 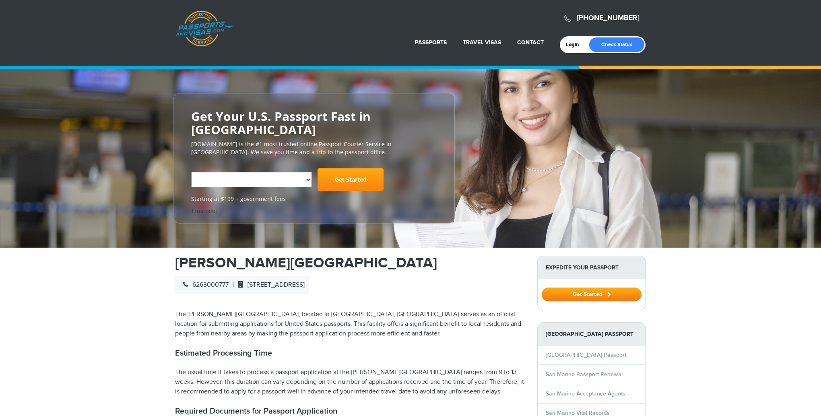 I want to click on a: Trustpilot, so click(x=204, y=211).